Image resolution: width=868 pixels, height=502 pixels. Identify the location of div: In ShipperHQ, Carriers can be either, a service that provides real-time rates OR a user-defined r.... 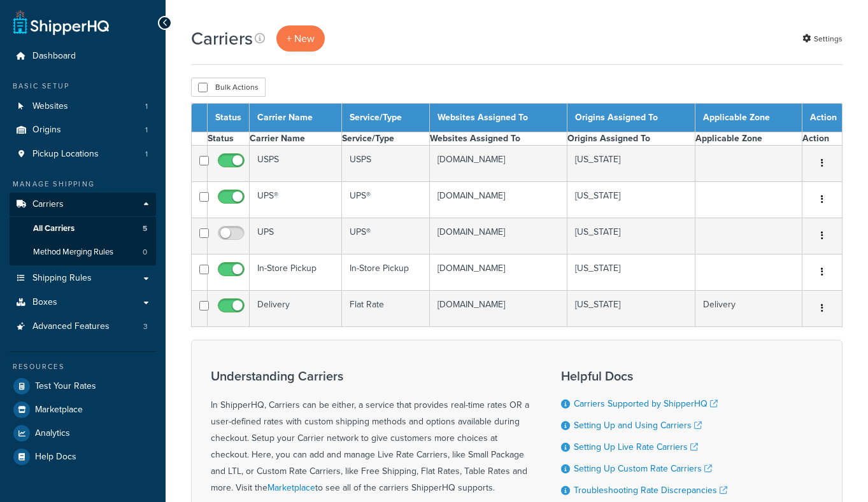
(370, 432).